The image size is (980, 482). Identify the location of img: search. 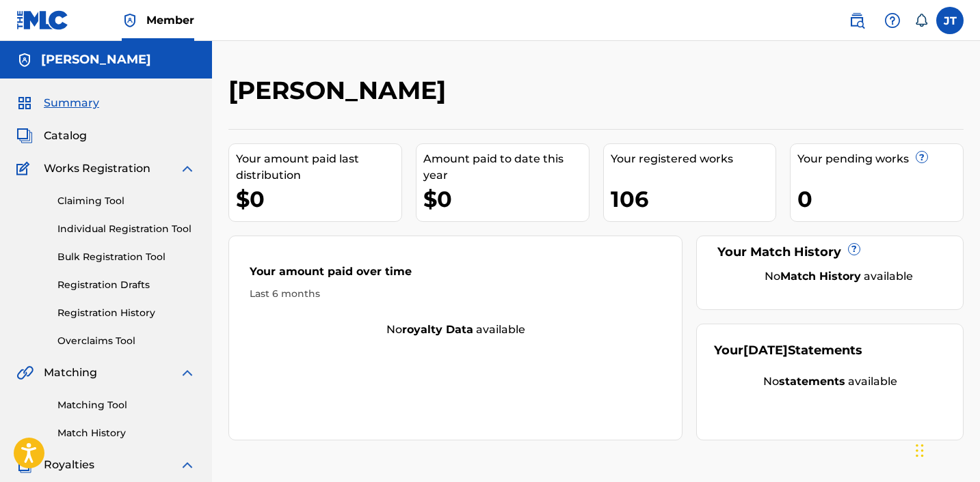
(857, 21).